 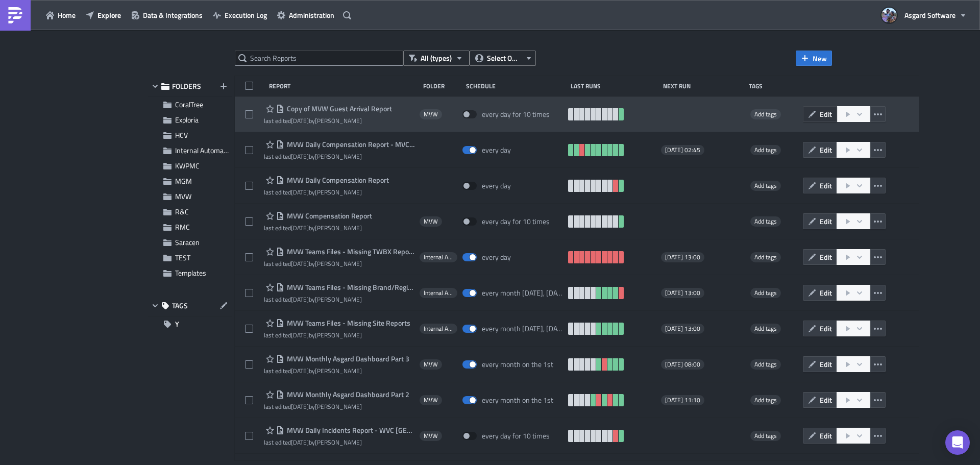 What do you see at coordinates (177, 324) in the screenshot?
I see `span: Y` at bounding box center [177, 324].